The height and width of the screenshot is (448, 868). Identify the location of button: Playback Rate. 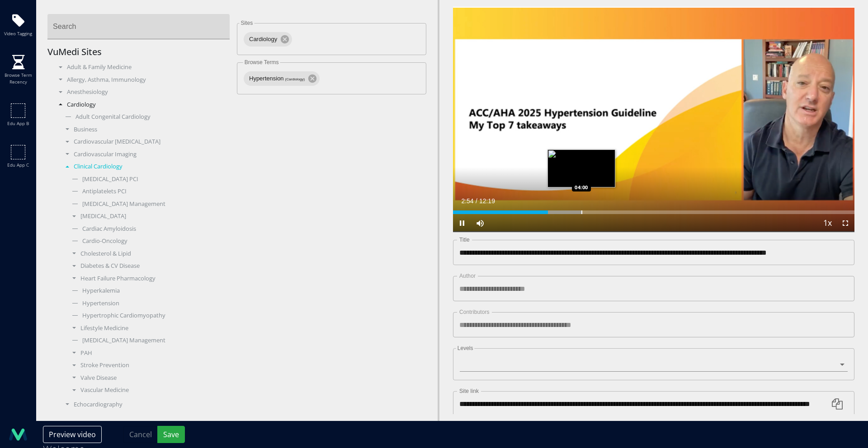
(828, 223).